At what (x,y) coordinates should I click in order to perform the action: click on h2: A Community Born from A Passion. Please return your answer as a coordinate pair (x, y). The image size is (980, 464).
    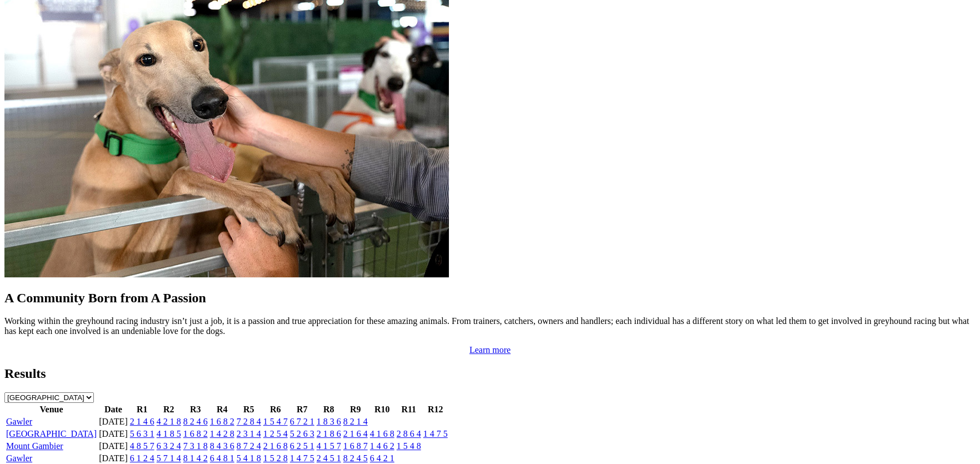
    Looking at the image, I should click on (490, 298).